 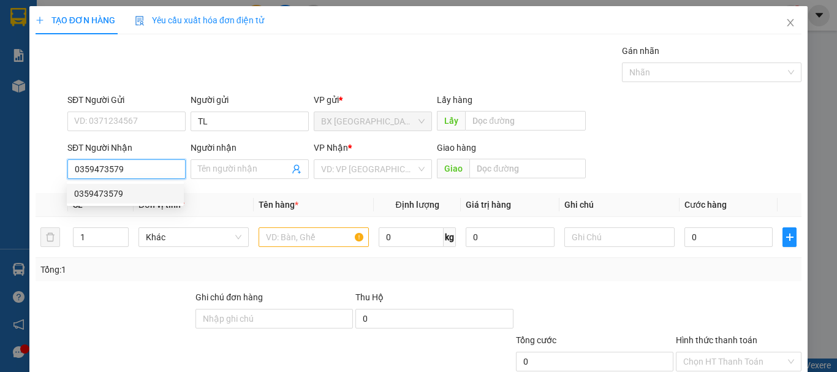 What do you see at coordinates (126, 148) in the screenshot?
I see `div: SĐT Người Nhận` at bounding box center [126, 148].